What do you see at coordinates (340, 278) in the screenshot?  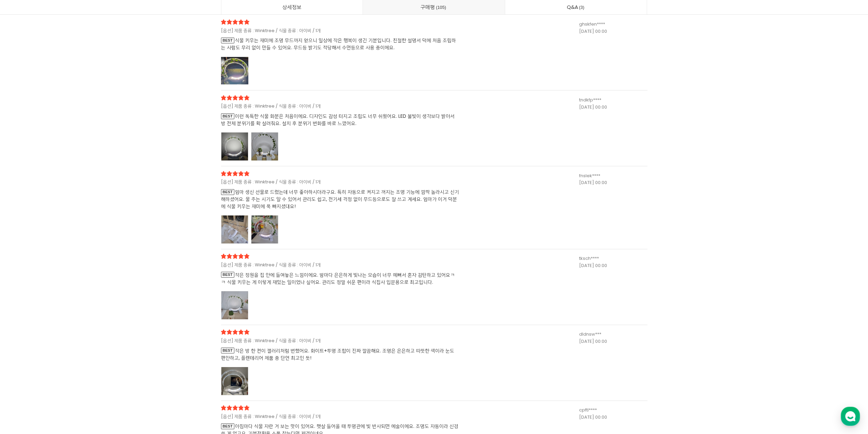 I see `span: 작은 정원을 집 안에 들여놓은 느낌이에요. 밤마다 은은하게 빛나는 모습이 너무 예뻐서 혼자 감탄하고 있어요ㅋㅋ 식물 키우는 게 이렇게 재밌는 일이었나 싶어요. 관리도 정말 쉬...` at bounding box center [340, 278].